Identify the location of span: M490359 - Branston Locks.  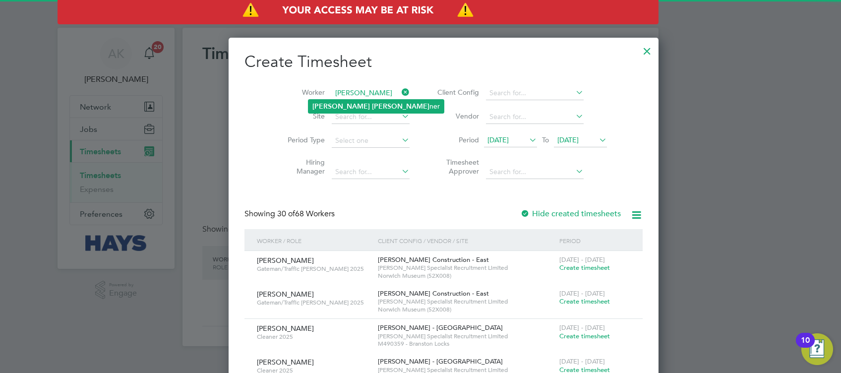
(466, 344).